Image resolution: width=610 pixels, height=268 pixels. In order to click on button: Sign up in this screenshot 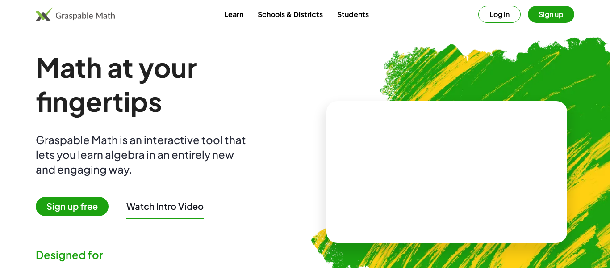, I will do `click(551, 14)`.